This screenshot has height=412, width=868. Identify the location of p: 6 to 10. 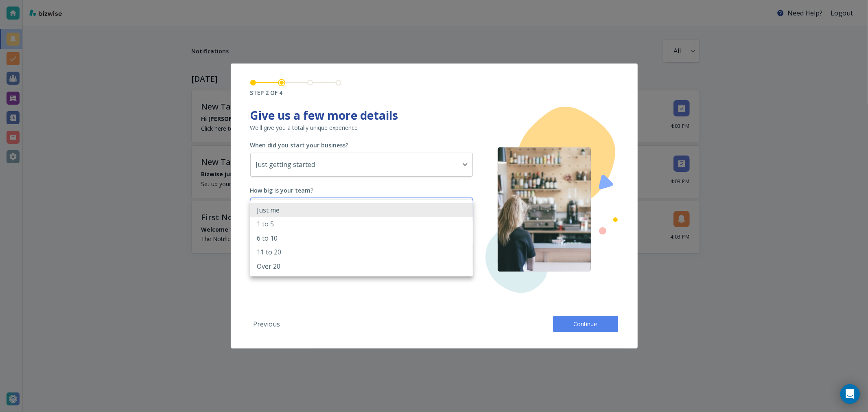
(267, 238).